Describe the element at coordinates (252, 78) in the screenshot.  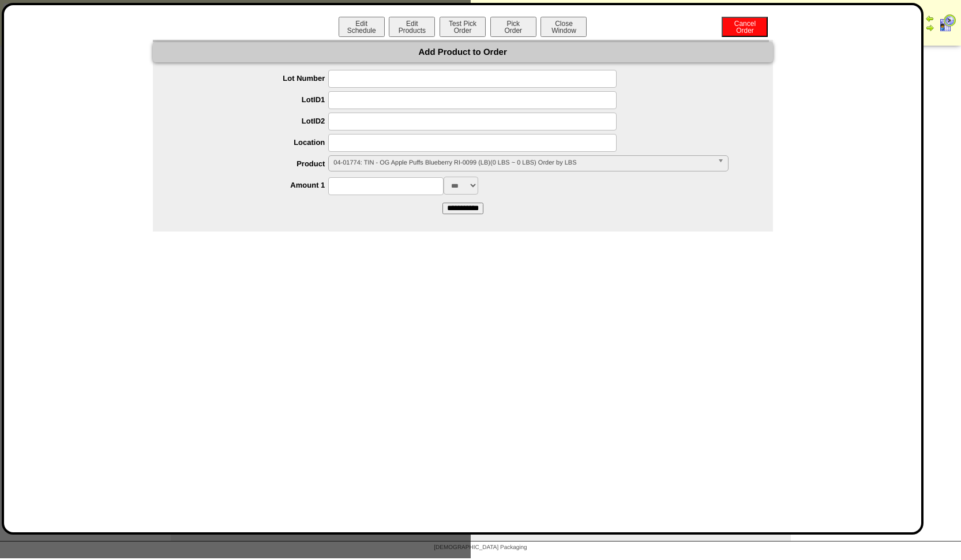
I see `label: Lot Number` at that location.